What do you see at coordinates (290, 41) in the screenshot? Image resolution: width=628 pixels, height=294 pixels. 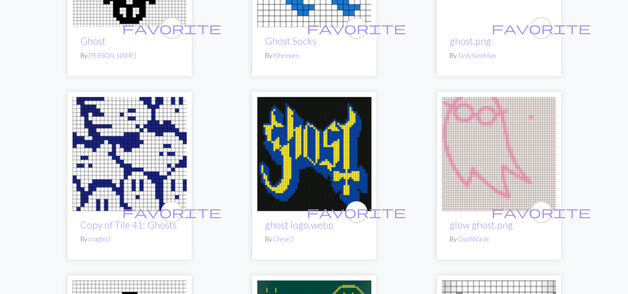 I see `a: Ghost Socks` at bounding box center [290, 41].